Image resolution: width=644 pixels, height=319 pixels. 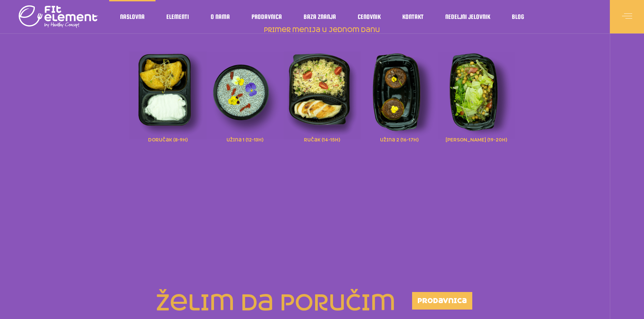 I want to click on span: Prodavnica, so click(x=267, y=17).